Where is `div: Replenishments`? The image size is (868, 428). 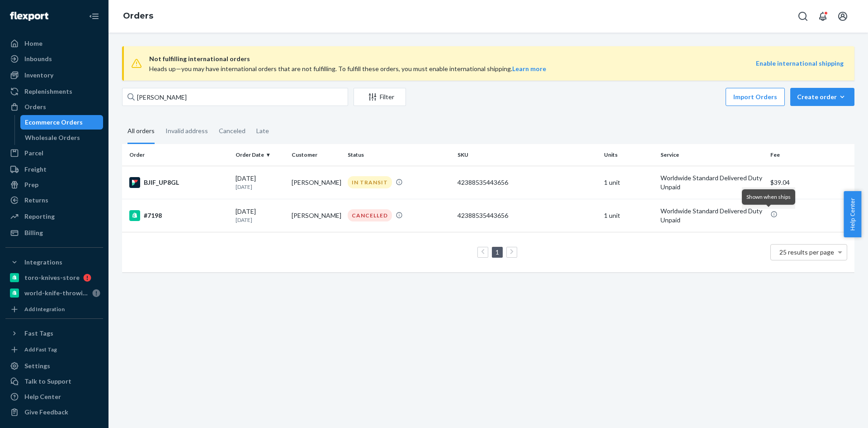 div: Replenishments is located at coordinates (48, 91).